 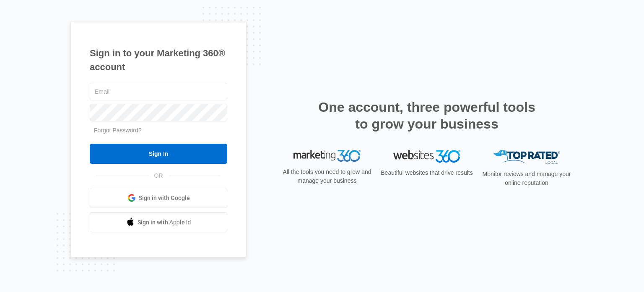 I want to click on img: Websites 360, so click(x=427, y=156).